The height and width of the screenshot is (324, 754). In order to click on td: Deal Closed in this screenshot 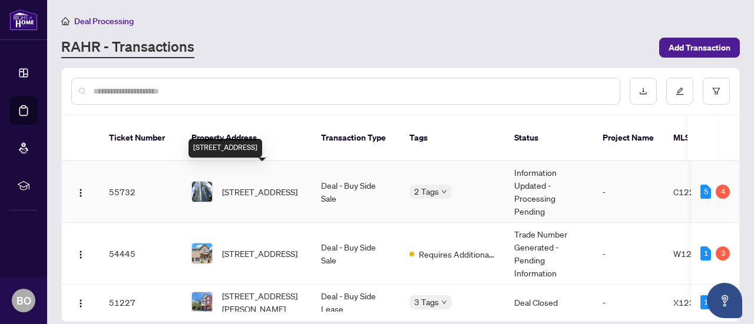, I will do `click(549, 303)`.